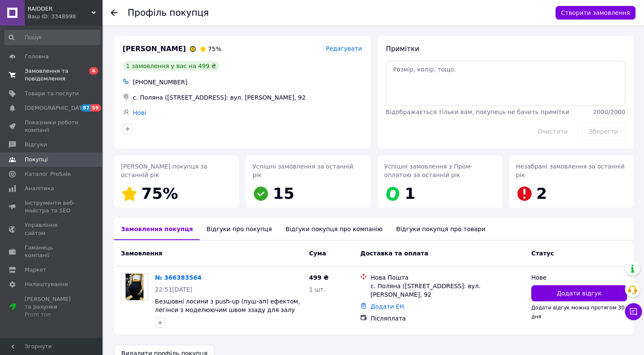 The width and height of the screenshot is (644, 355). Describe the element at coordinates (447, 318) in the screenshot. I see `div: Післяплата` at that location.